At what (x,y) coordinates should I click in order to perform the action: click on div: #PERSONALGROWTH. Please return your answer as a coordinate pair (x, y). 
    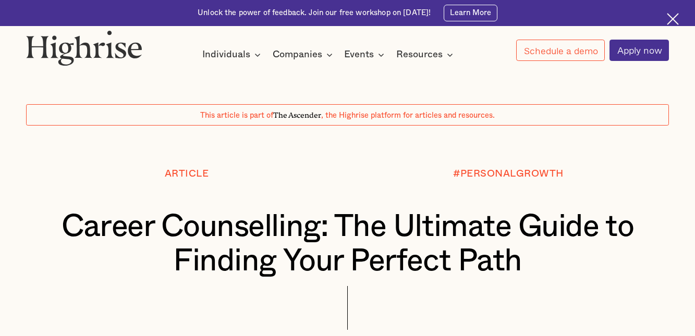
    Looking at the image, I should click on (508, 174).